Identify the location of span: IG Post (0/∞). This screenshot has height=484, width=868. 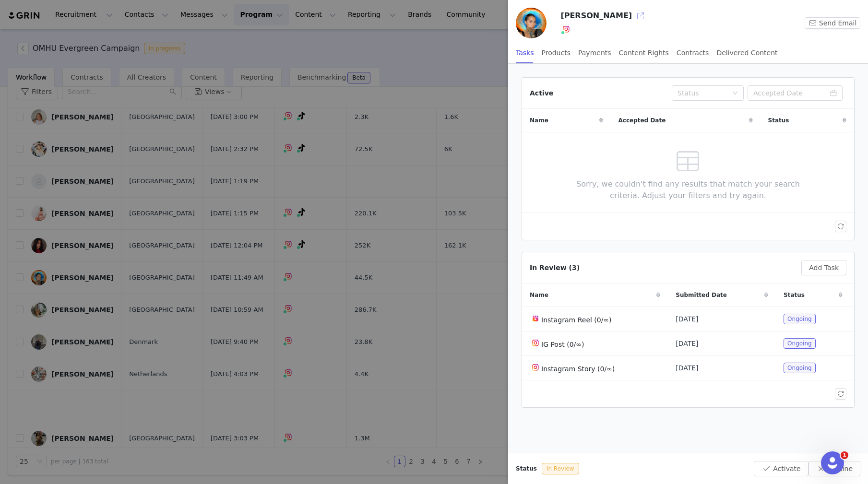
(562, 344).